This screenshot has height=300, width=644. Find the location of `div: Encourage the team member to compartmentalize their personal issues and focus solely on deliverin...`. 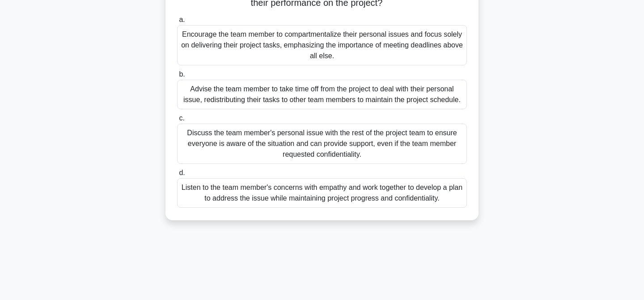

div: Encourage the team member to compartmentalize their personal issues and focus solely on deliverin... is located at coordinates (322, 45).